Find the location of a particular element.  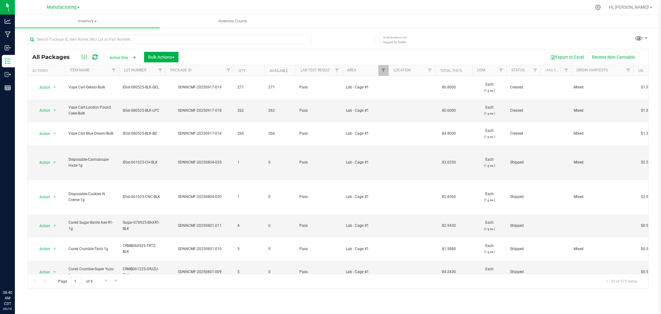

div: SDNNCMF-20250917-014 is located at coordinates (200, 133).